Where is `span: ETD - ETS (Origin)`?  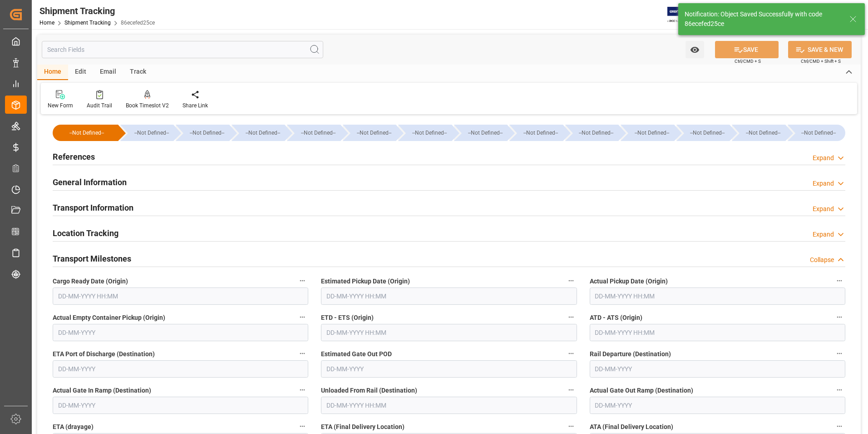 span: ETD - ETS (Origin) is located at coordinates (347, 318).